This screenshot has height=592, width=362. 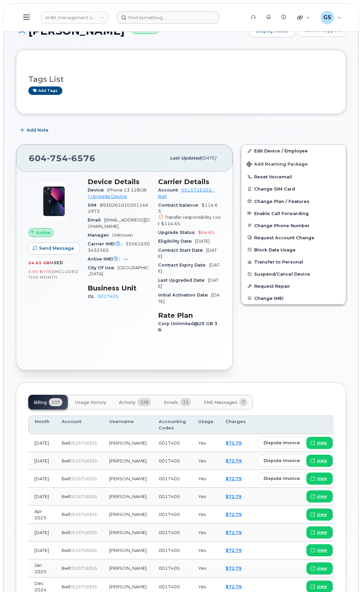 I want to click on span: Activity, so click(x=127, y=403).